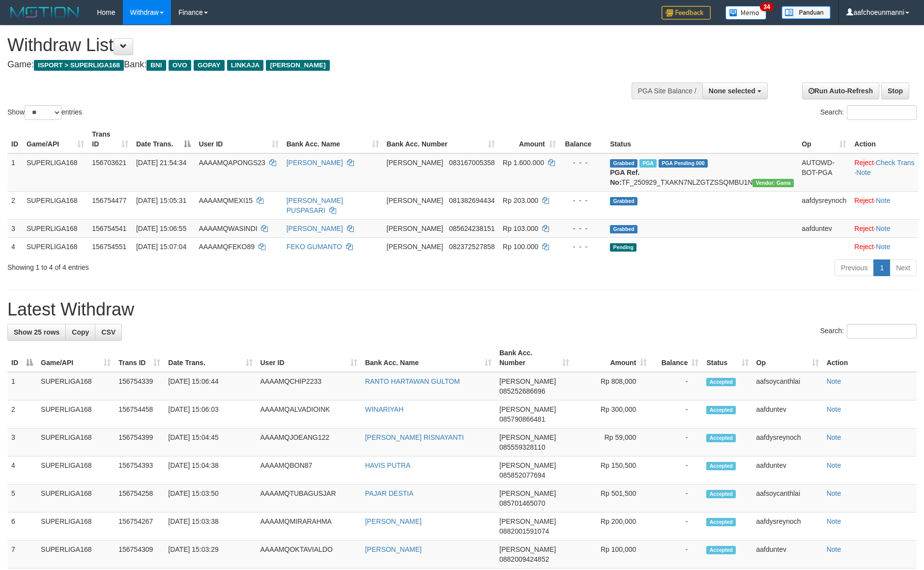  I want to click on span: Vendor URL: https://trx31.1velocity.biz, so click(774, 183).